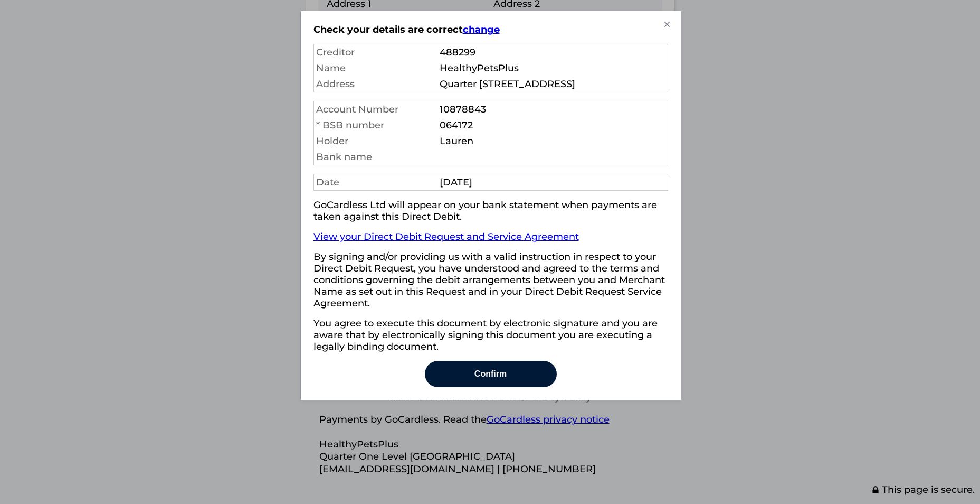 This screenshot has height=504, width=980. Describe the element at coordinates (553, 125) in the screenshot. I see `td: 064172` at that location.